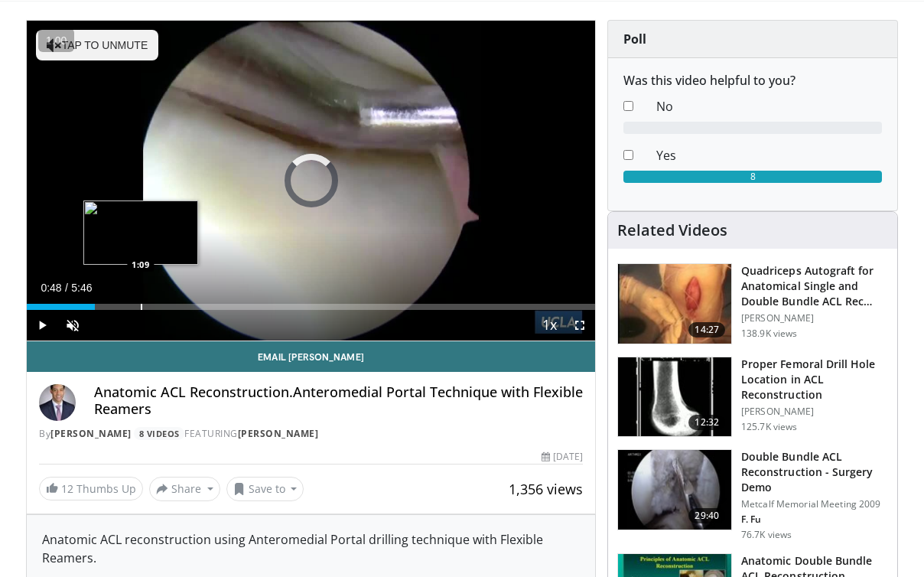 The width and height of the screenshot is (924, 577). I want to click on img: image.jpeg, so click(141, 233).